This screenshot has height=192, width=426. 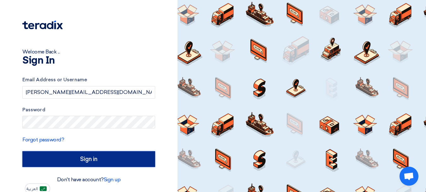 I want to click on img: Teradix logo, so click(x=43, y=25).